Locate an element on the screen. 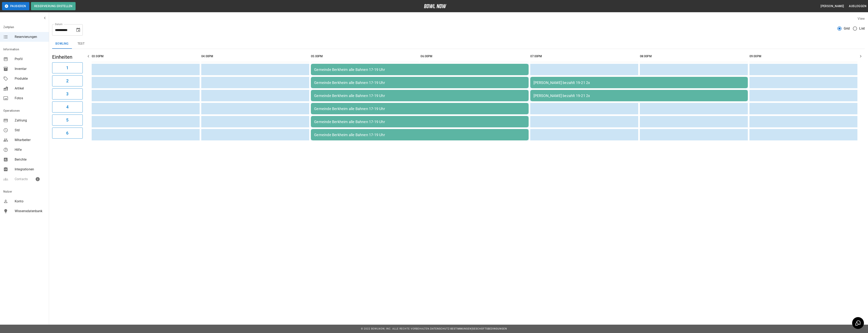  button: Pausieren is located at coordinates (16, 6).